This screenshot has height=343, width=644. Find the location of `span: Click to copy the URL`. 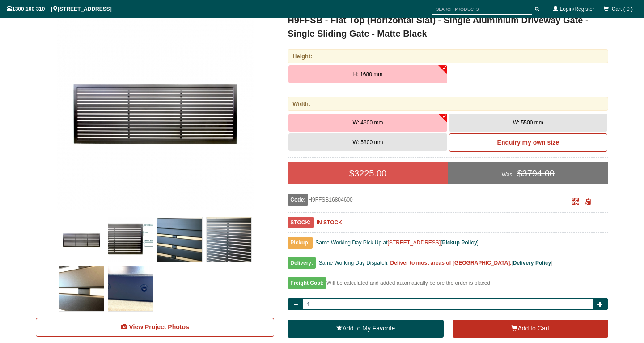

span: Click to copy the URL is located at coordinates (588, 202).